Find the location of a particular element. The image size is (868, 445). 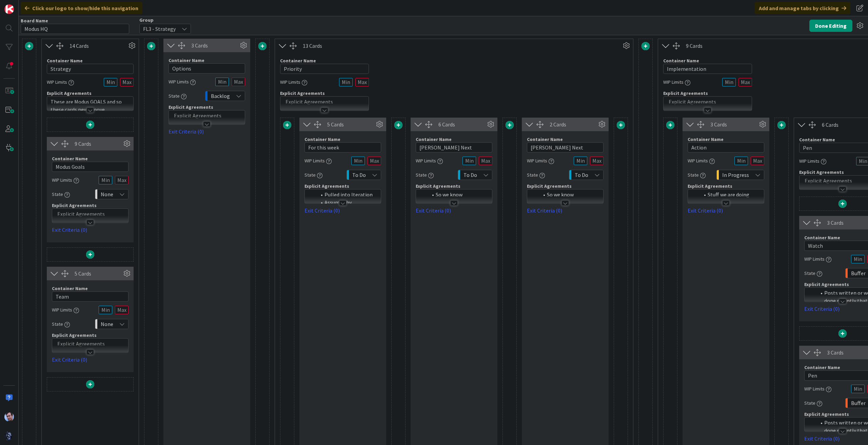

span: Backlog is located at coordinates (220, 96).